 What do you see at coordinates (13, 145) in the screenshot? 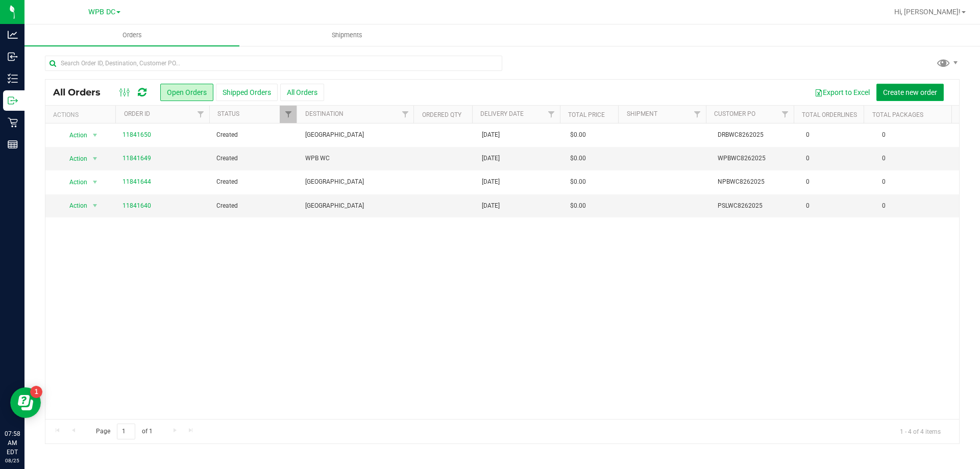
I see `inline-svg: Reports` at bounding box center [13, 145].